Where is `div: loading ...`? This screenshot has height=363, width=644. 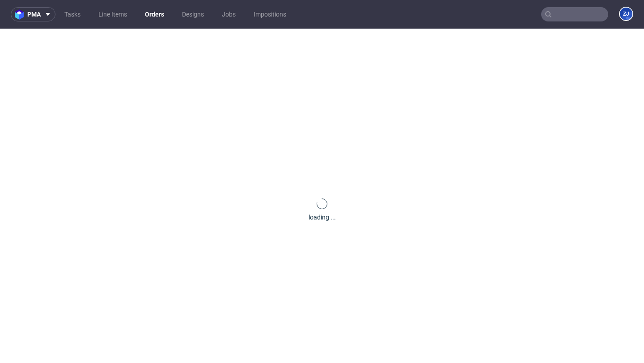 div: loading ... is located at coordinates (322, 217).